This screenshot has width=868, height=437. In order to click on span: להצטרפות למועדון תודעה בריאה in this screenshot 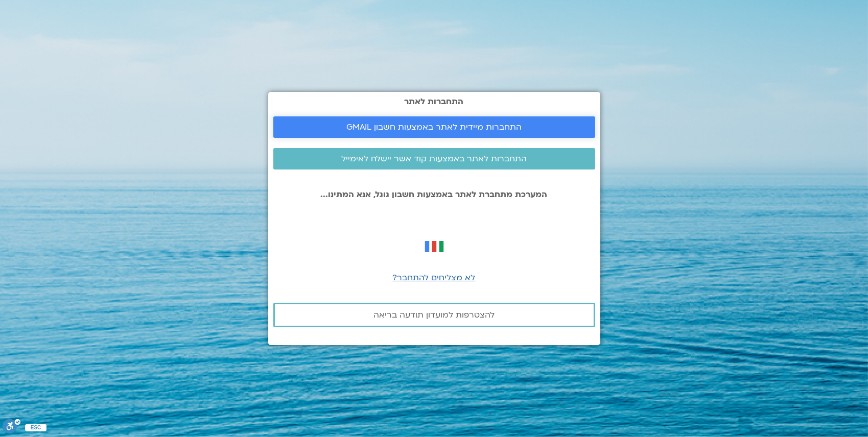, I will do `click(434, 315)`.